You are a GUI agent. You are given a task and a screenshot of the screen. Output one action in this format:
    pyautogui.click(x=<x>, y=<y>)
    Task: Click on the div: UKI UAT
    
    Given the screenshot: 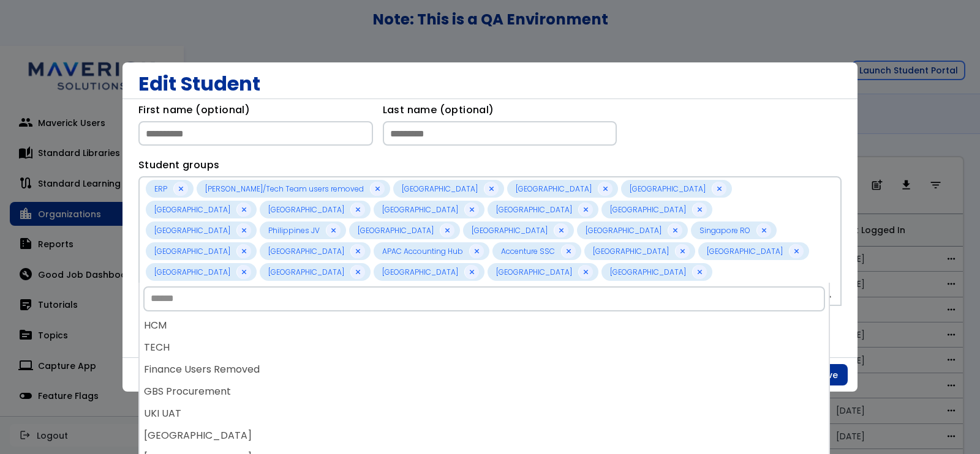 What is the action you would take?
    pyautogui.click(x=484, y=415)
    